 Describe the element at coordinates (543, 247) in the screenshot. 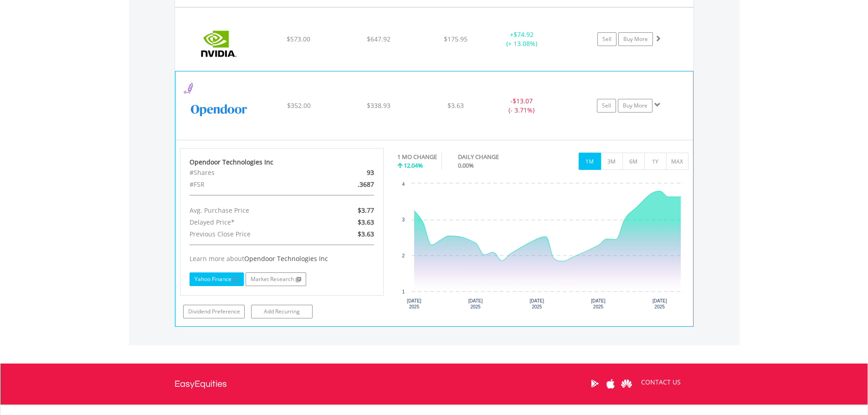

I see `div: Chart. Highcharts interactive chart.` at that location.